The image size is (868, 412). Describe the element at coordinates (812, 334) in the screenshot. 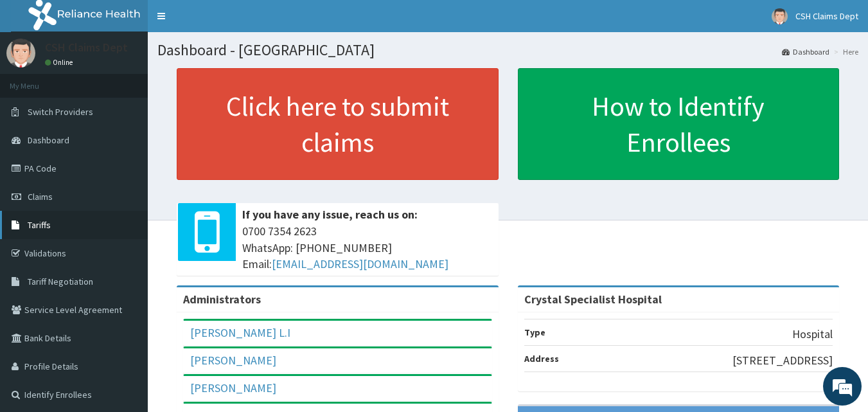

I see `p: Hospital` at that location.